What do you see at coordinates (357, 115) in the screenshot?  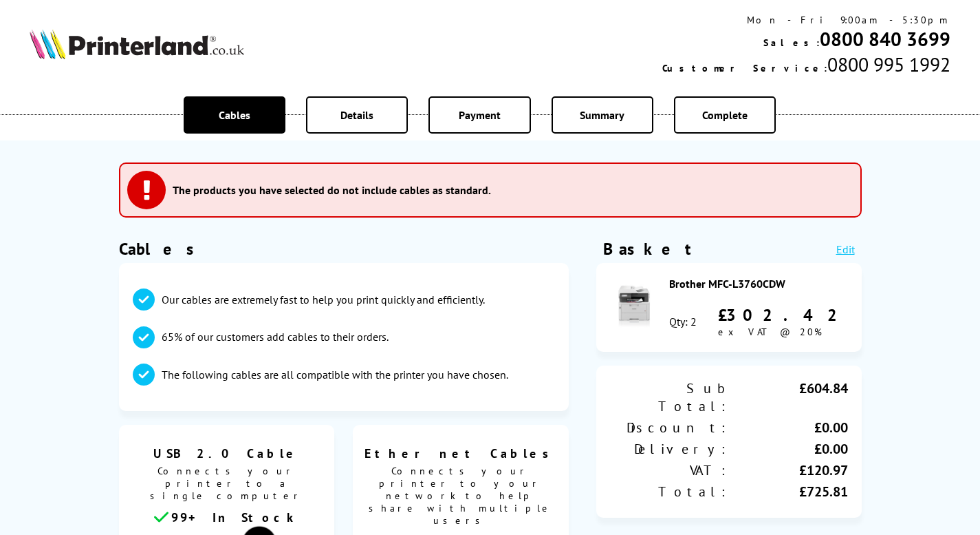 I see `span: Details` at bounding box center [357, 115].